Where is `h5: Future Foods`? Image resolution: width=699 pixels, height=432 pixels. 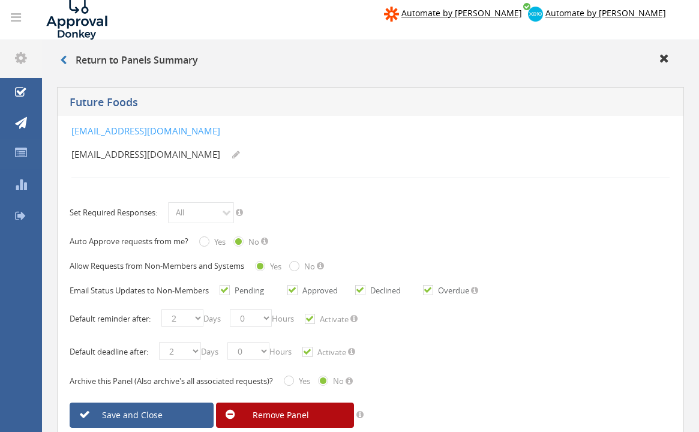
h5: Future Foods is located at coordinates (251, 104).